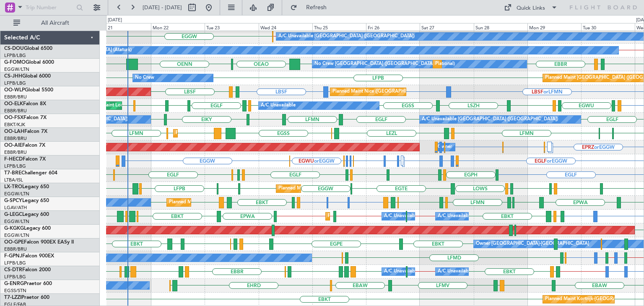 The image size is (644, 306). I want to click on span: T7-BRE, so click(12, 173).